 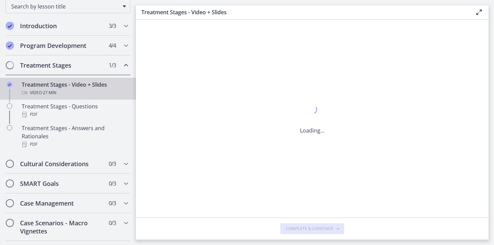 I want to click on div: Treatment Stages - Questions, so click(x=75, y=111).